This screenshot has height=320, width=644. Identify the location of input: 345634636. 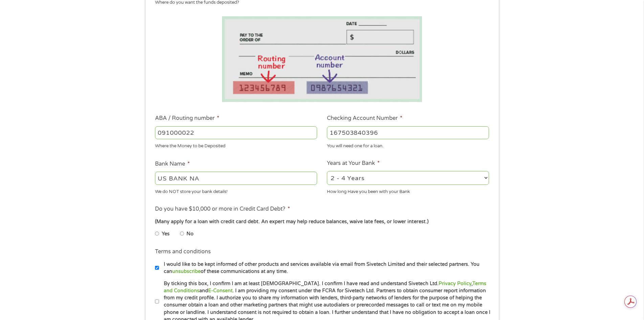
(408, 133).